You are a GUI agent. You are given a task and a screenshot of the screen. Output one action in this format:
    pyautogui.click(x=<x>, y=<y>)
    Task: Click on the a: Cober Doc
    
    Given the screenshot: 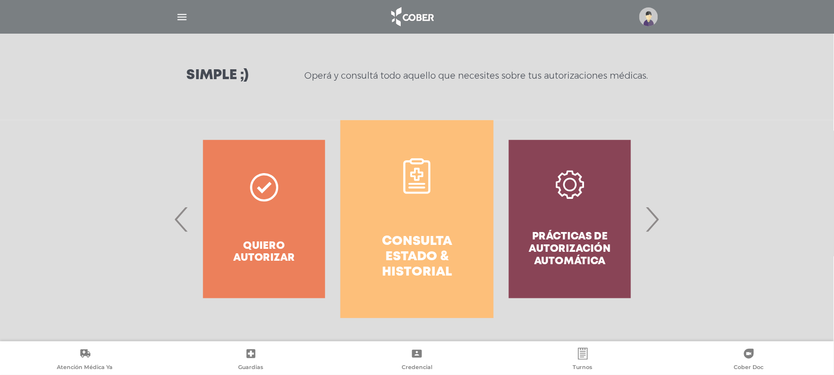 What is the action you would take?
    pyautogui.click(x=749, y=360)
    